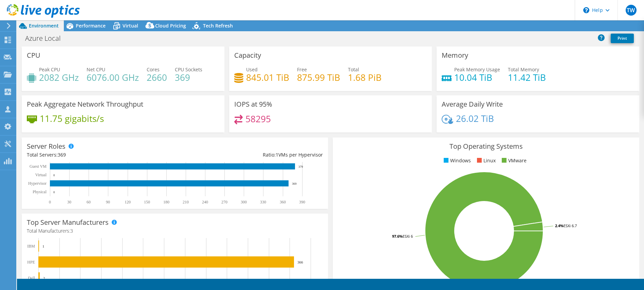 Image resolution: width=644 pixels, height=290 pixels. I want to click on span: Cores, so click(153, 69).